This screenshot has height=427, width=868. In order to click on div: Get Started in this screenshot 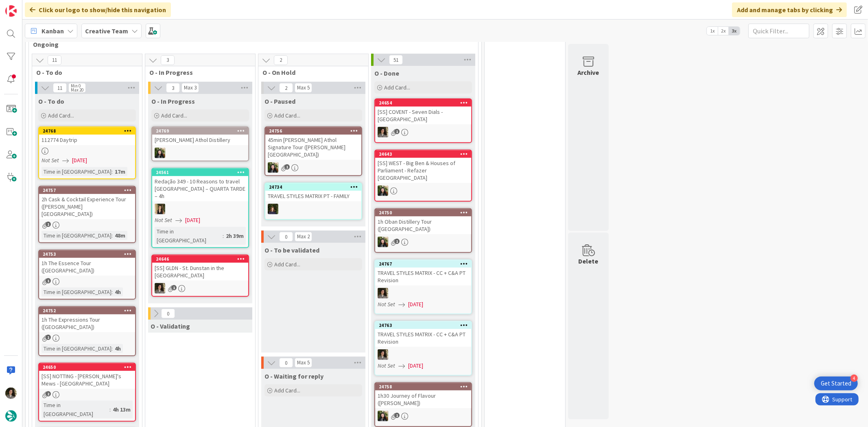, I will do `click(836, 384)`.